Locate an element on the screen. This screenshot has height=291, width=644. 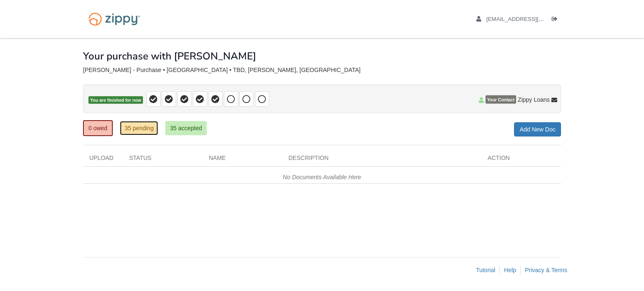
div: Description is located at coordinates (382, 160).